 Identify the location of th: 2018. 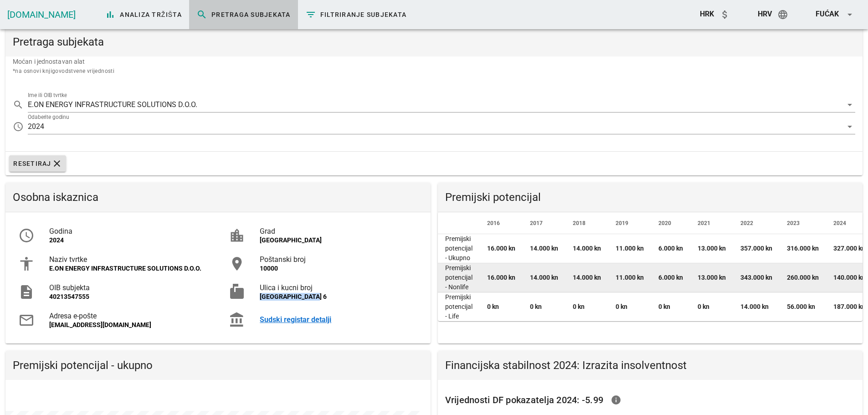
(587, 224).